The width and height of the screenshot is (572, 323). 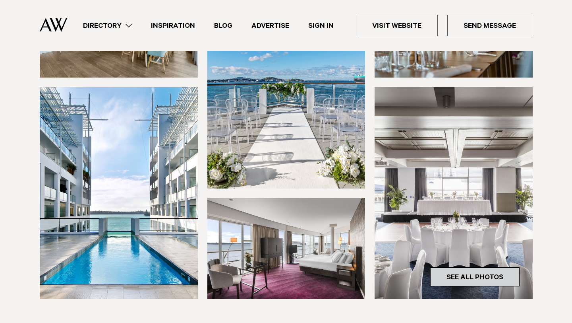 What do you see at coordinates (287, 248) in the screenshot?
I see `a: Hotel accommodation Auckland` at bounding box center [287, 248].